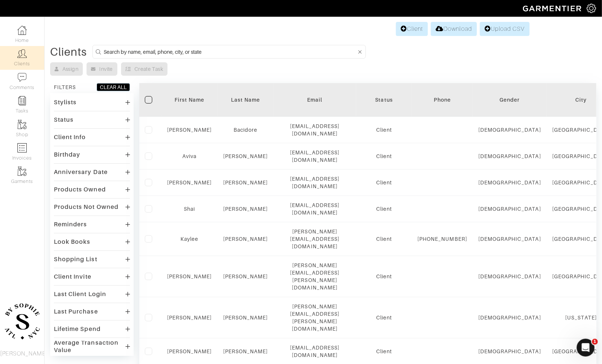  I want to click on div: Lifetime Spend, so click(77, 329).